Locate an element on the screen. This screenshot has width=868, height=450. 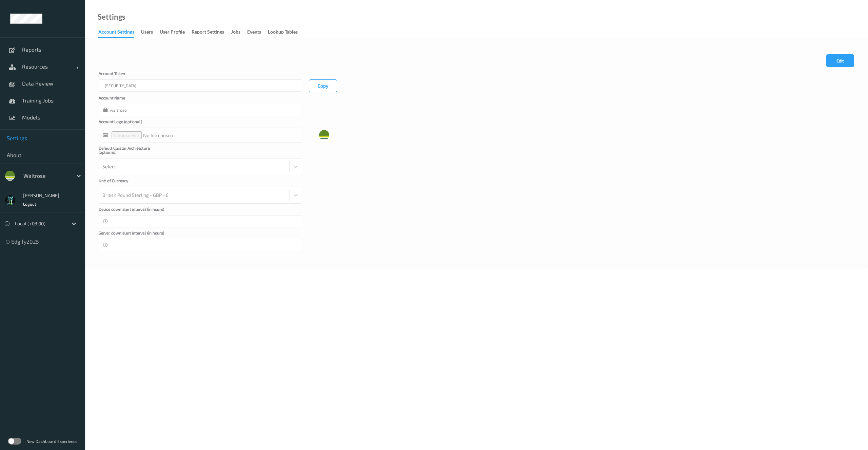
div: User Profile is located at coordinates (172, 33).